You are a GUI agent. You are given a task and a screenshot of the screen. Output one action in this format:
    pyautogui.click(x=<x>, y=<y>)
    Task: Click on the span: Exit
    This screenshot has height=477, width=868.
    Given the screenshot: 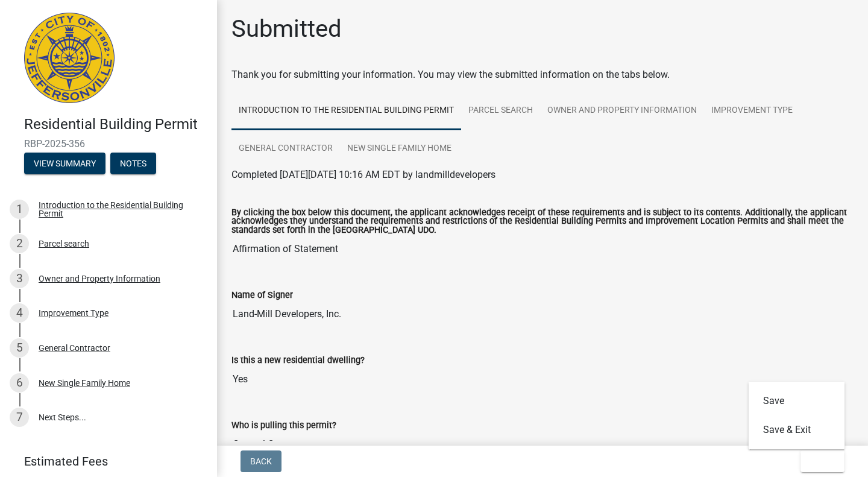 What is the action you would take?
    pyautogui.click(x=819, y=461)
    